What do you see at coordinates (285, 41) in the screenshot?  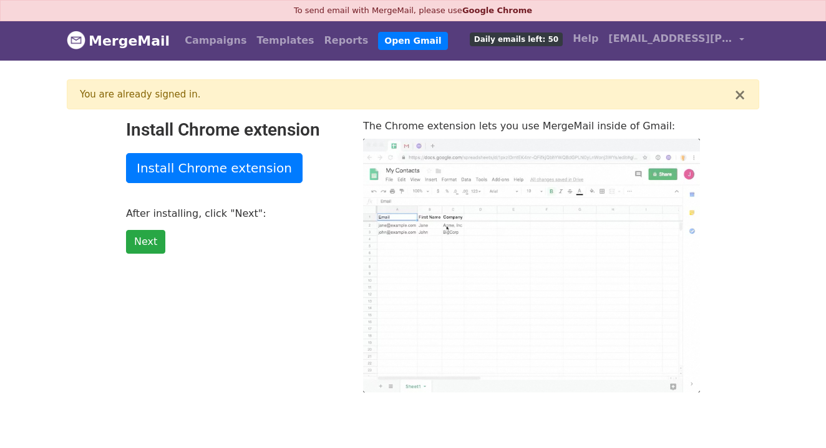 I see `a: Templates` at bounding box center [285, 41].